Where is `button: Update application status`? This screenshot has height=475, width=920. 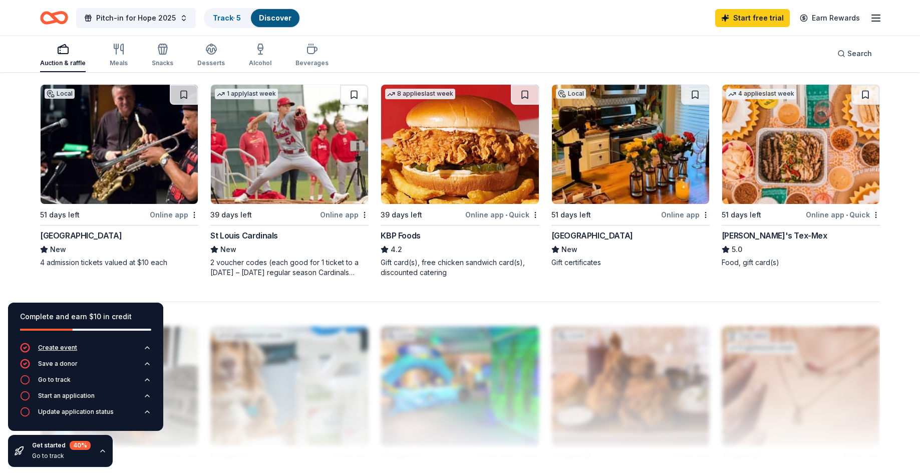 button: Update application status is located at coordinates (86, 415).